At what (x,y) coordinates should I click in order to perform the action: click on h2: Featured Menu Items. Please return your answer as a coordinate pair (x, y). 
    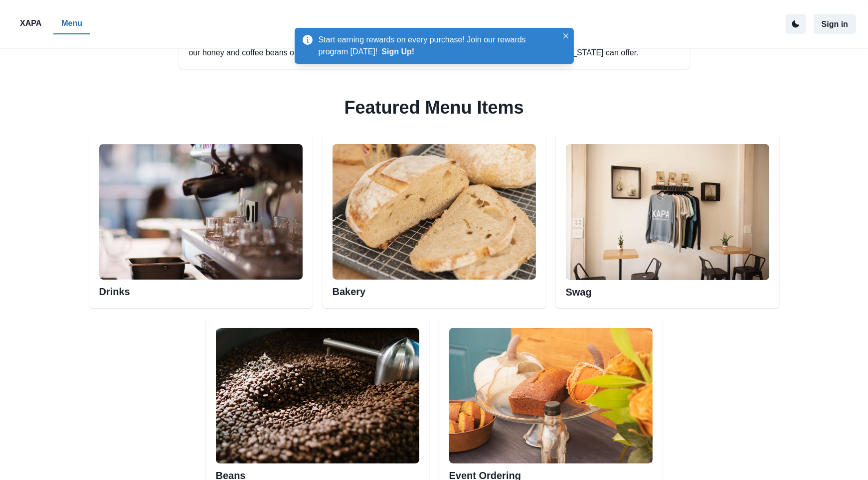
    Looking at the image, I should click on (433, 107).